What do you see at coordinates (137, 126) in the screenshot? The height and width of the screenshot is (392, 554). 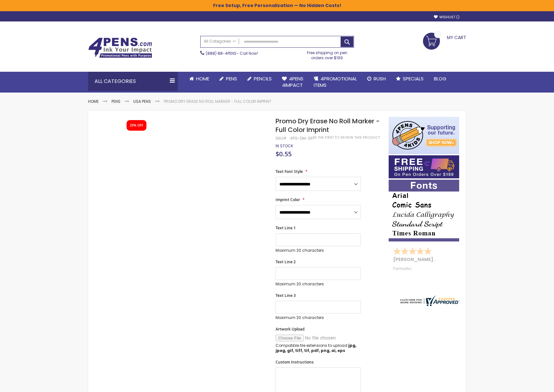 I see `div: 20% OFF` at bounding box center [137, 126].